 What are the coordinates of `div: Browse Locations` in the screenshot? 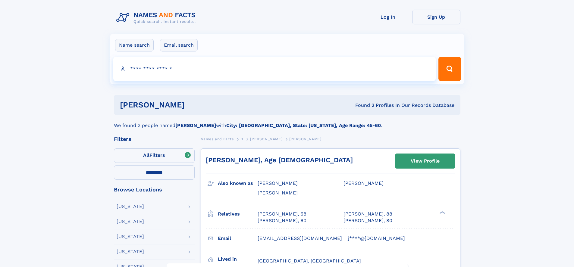 It's located at (154, 190).